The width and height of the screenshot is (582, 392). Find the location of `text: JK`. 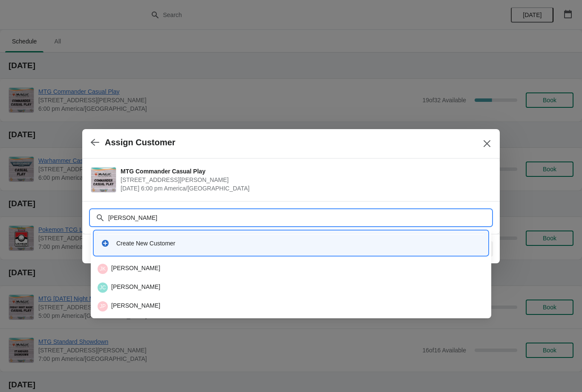

text: JK is located at coordinates (103, 269).